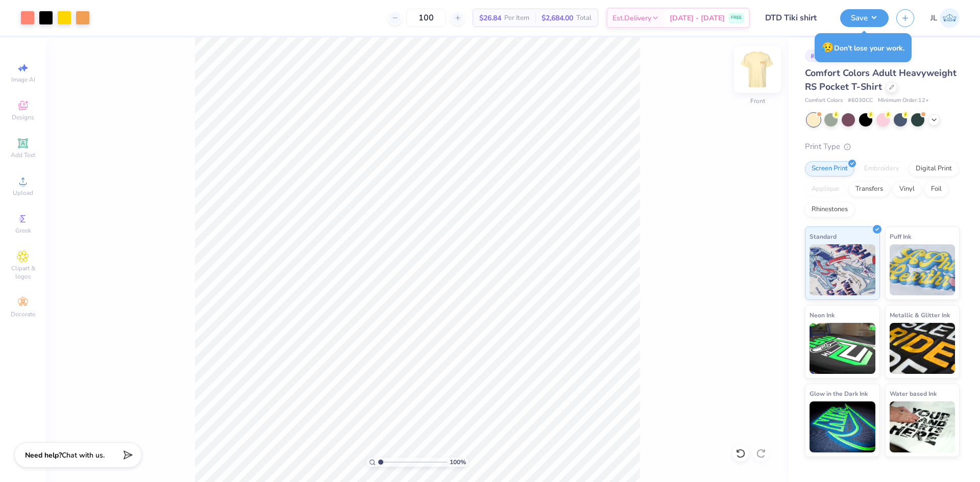 This screenshot has width=980, height=482. I want to click on span: Add Text, so click(23, 155).